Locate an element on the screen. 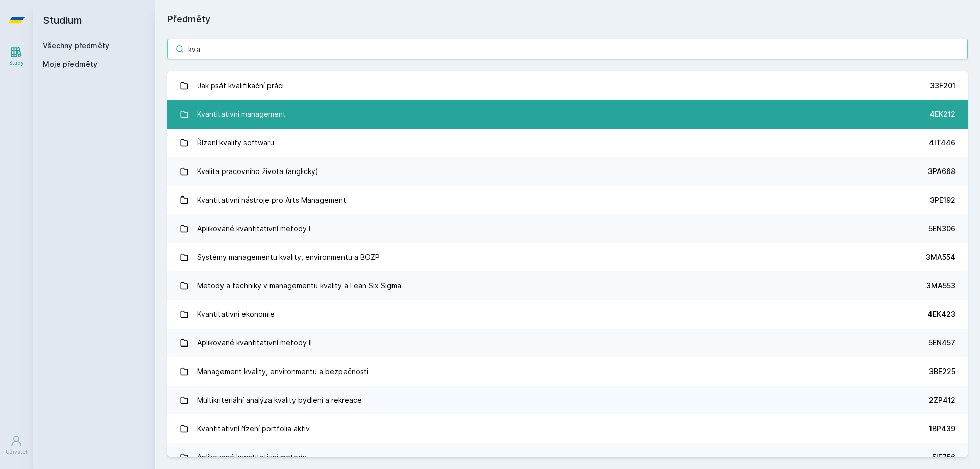  div: 5EN306 is located at coordinates (942, 229).